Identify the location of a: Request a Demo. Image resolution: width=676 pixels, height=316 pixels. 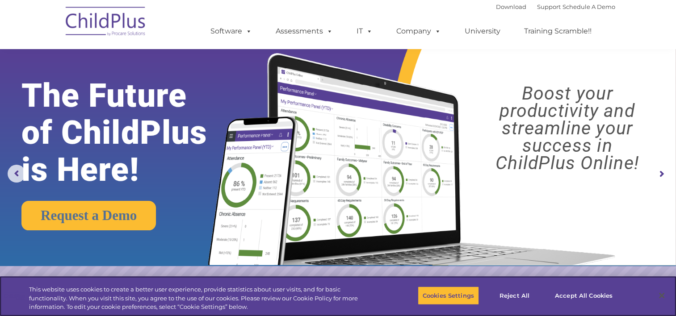
(89, 216).